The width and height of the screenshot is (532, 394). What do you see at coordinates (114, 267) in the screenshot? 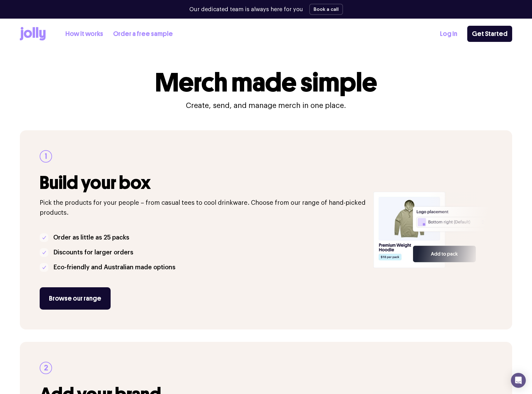
I see `p: Eco-friendly and Australian made options` at bounding box center [114, 267].